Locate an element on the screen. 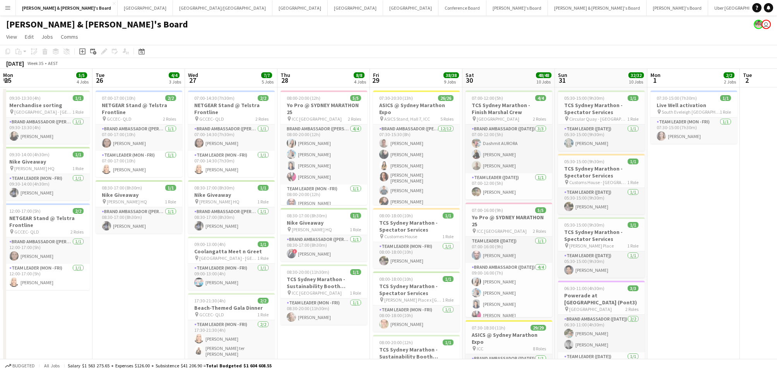 This screenshot has width=777, height=372. button: Conference Board is located at coordinates (462, 8).